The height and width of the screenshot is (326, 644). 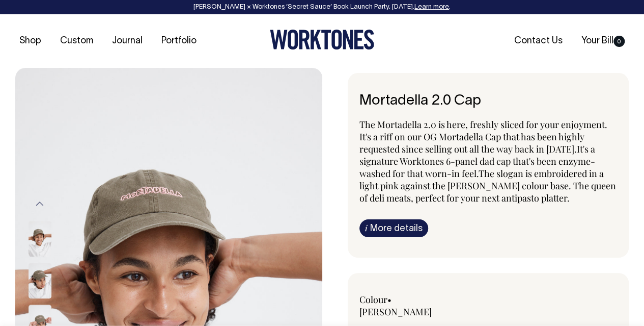 What do you see at coordinates (366, 227) in the screenshot?
I see `span: i` at bounding box center [366, 227].